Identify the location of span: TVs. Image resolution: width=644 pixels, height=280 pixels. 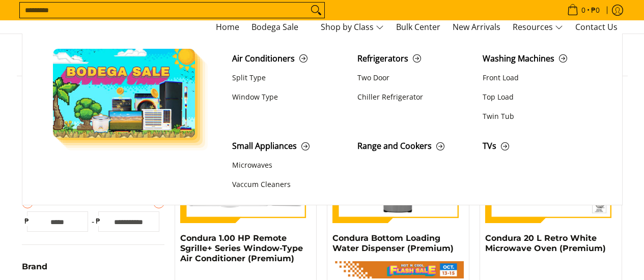
(540, 146).